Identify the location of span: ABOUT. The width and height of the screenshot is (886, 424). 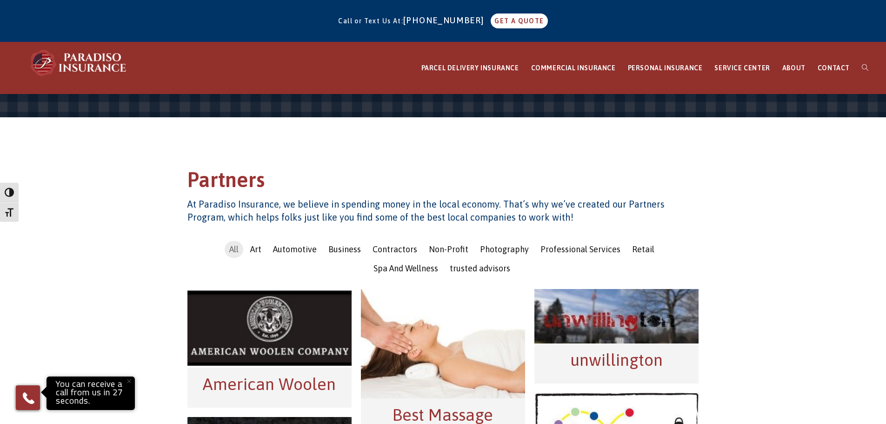
(794, 68).